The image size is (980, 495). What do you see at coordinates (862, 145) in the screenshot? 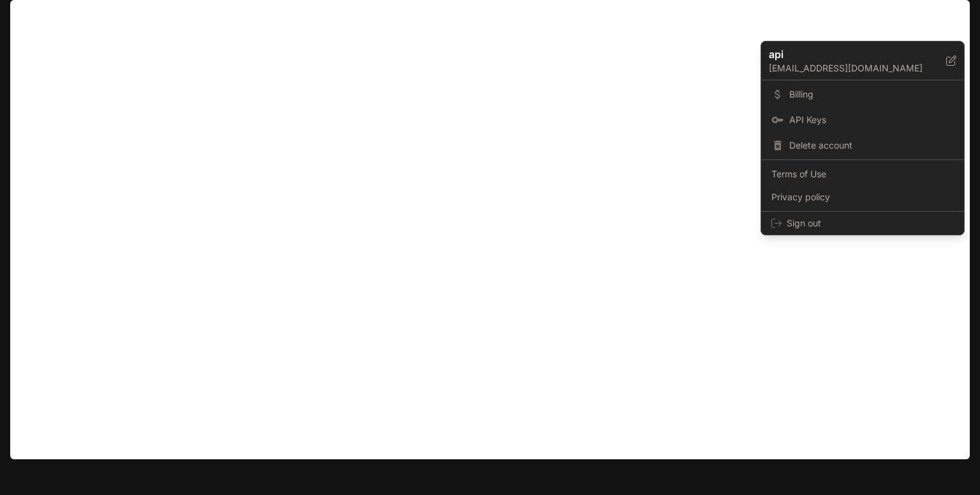
I see `div: Delete account` at bounding box center [862, 145].